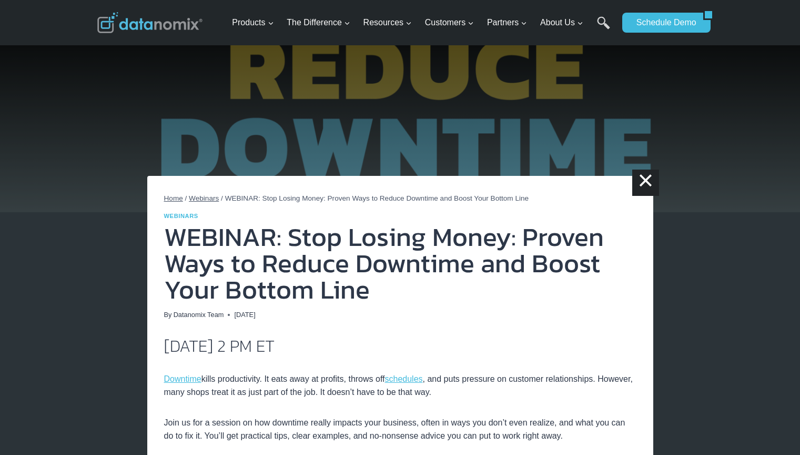  Describe the element at coordinates (253, 23) in the screenshot. I see `span: Products` at that location.